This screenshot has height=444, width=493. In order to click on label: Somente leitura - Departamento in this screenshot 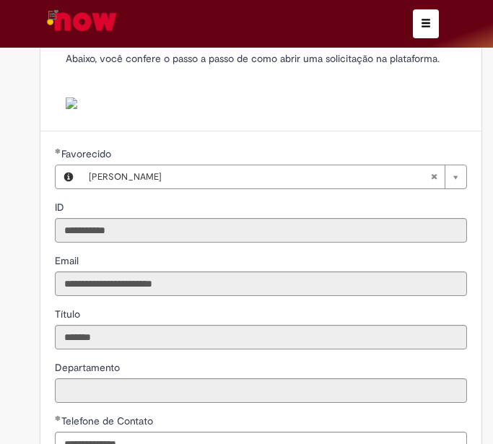, I will do `click(89, 367)`.